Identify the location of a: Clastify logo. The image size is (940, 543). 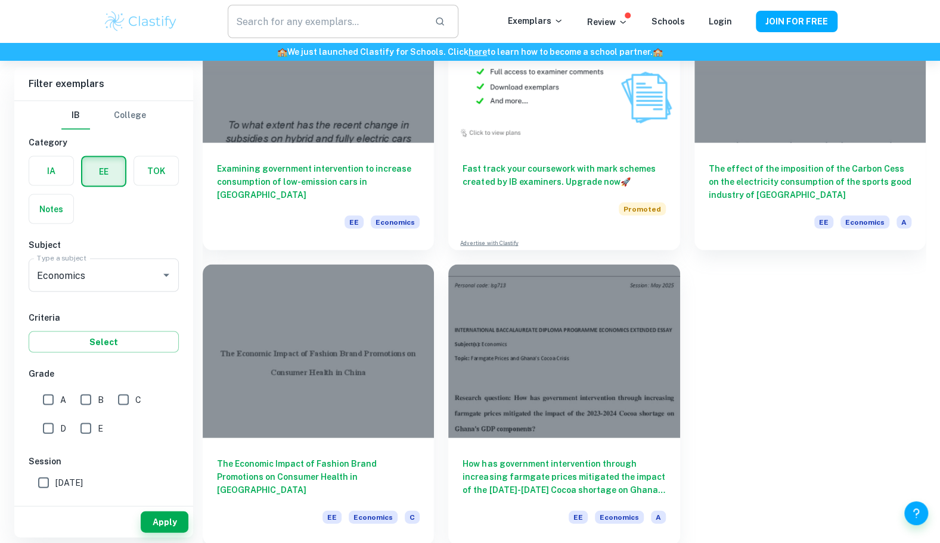
(141, 21).